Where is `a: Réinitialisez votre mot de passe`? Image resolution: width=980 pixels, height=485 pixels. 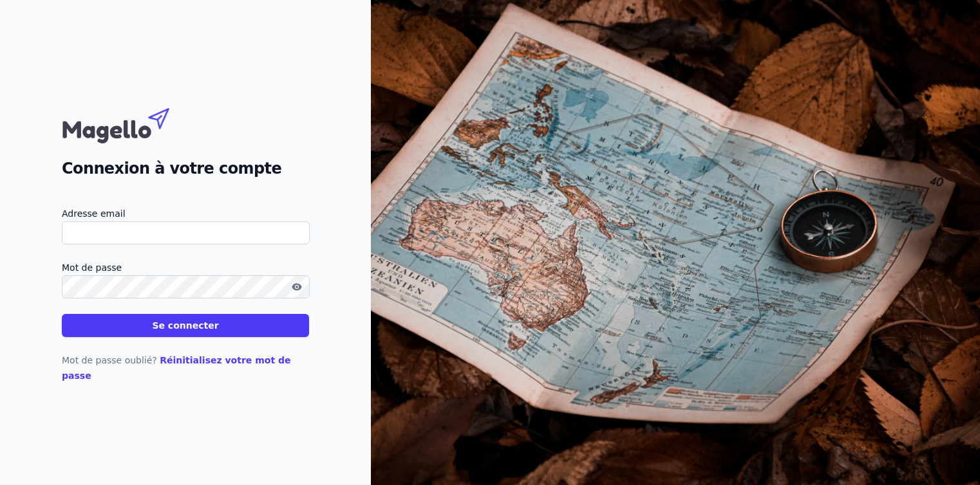 a: Réinitialisez votre mot de passe is located at coordinates (176, 368).